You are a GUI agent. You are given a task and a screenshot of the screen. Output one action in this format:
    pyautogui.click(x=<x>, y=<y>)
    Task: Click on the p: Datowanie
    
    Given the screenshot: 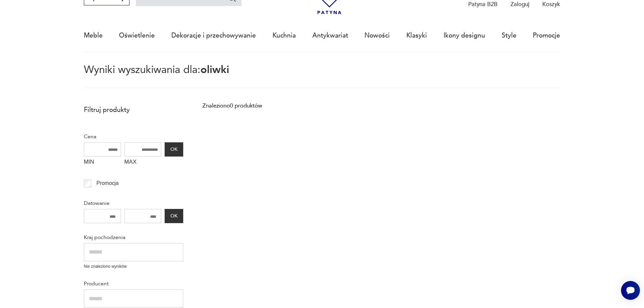 What is the action you would take?
    pyautogui.click(x=133, y=203)
    